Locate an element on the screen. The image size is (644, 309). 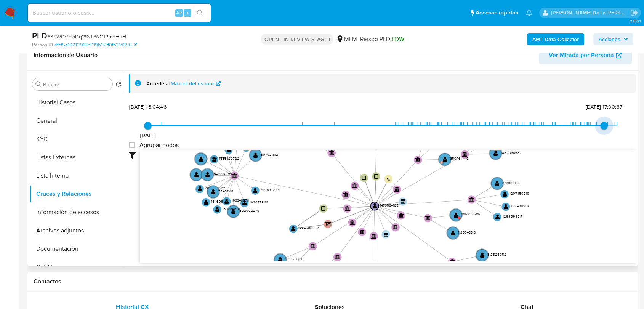
text: 1538420722 is located at coordinates (229, 158).